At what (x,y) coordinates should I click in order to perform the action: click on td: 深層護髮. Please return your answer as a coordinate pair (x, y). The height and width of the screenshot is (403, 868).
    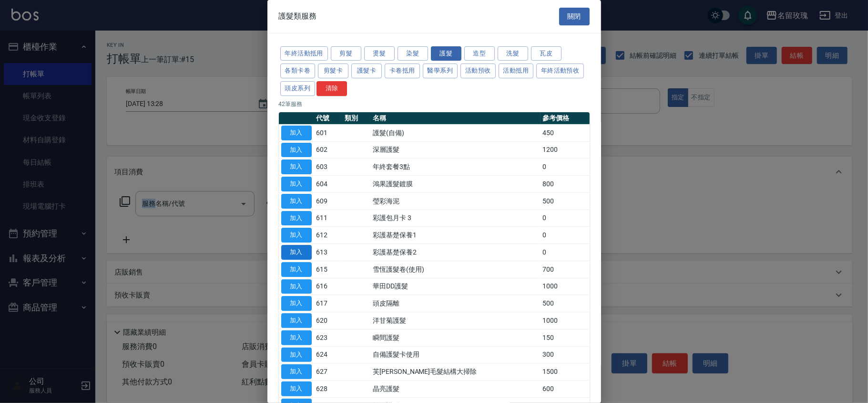
    Looking at the image, I should click on (455, 150).